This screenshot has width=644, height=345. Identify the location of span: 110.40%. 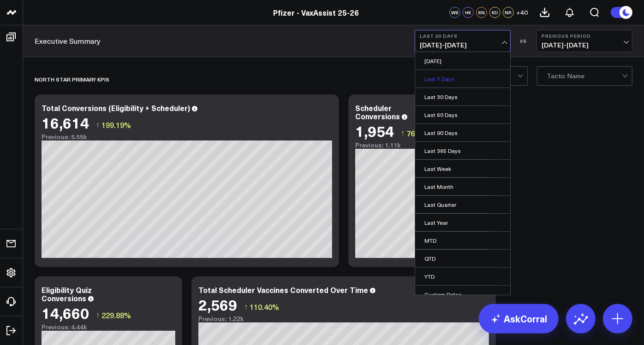
(264, 307).